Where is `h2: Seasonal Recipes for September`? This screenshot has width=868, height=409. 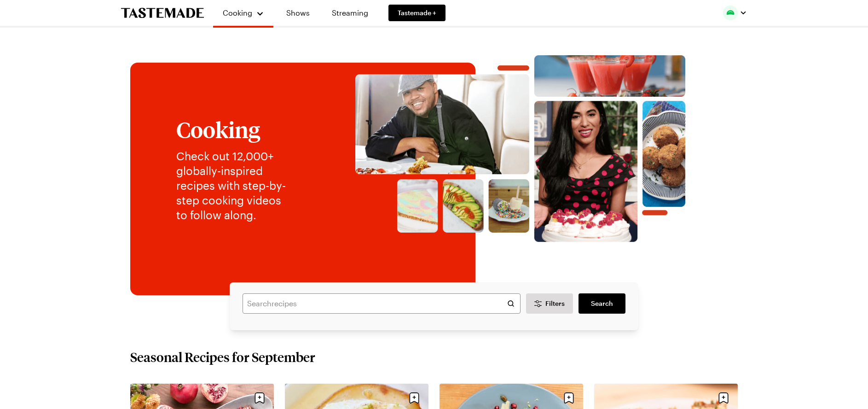 h2: Seasonal Recipes for September is located at coordinates (222, 357).